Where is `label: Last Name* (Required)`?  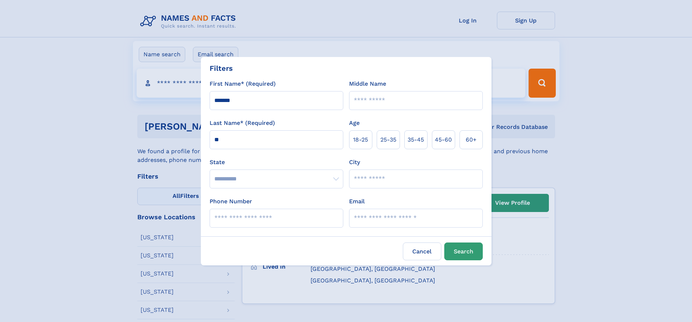
label: Last Name* (Required) is located at coordinates (242, 123).